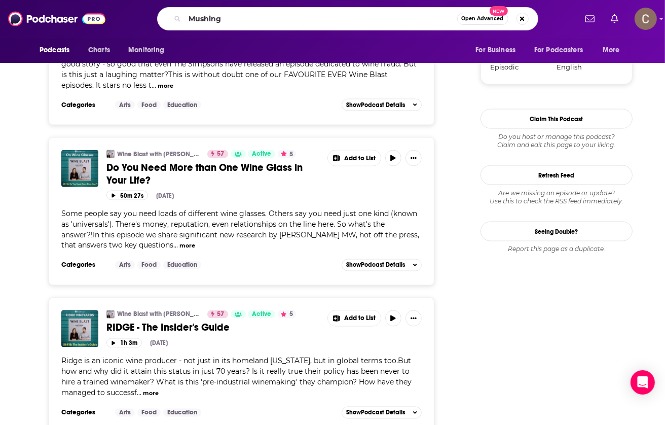 This screenshot has height=425, width=665. What do you see at coordinates (240, 229) in the screenshot?
I see `span: Some people say you need loads of different wine glasses. Others say you need just one kind (know...` at bounding box center [240, 229].